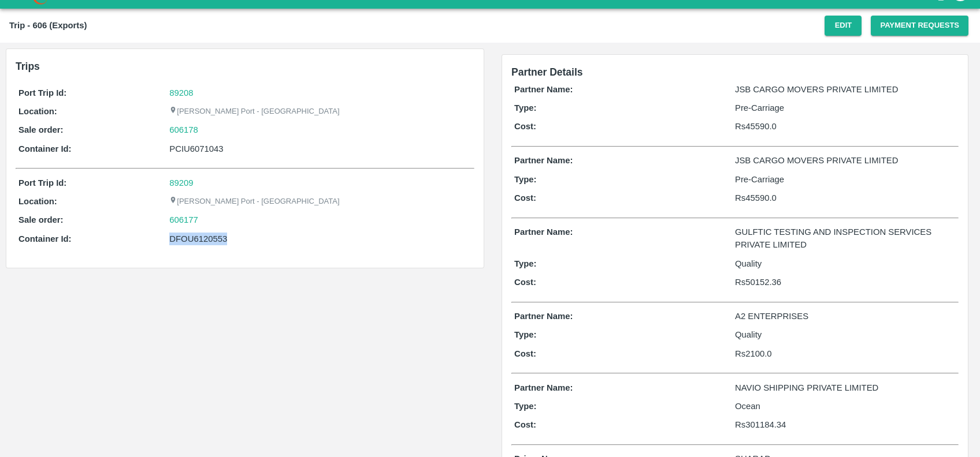  What do you see at coordinates (184, 220) in the screenshot?
I see `a: 606177` at bounding box center [184, 220].